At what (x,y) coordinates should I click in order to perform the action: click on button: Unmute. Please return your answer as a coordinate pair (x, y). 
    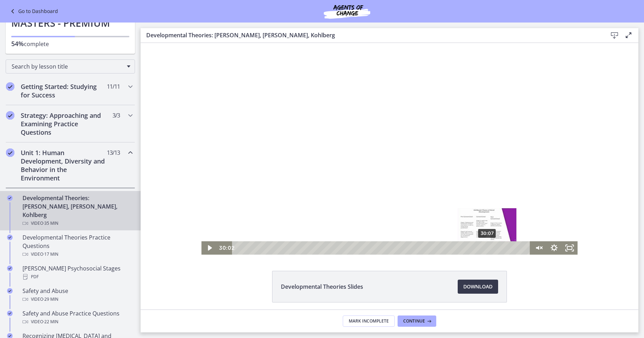
    Looking at the image, I should click on (397, 205).